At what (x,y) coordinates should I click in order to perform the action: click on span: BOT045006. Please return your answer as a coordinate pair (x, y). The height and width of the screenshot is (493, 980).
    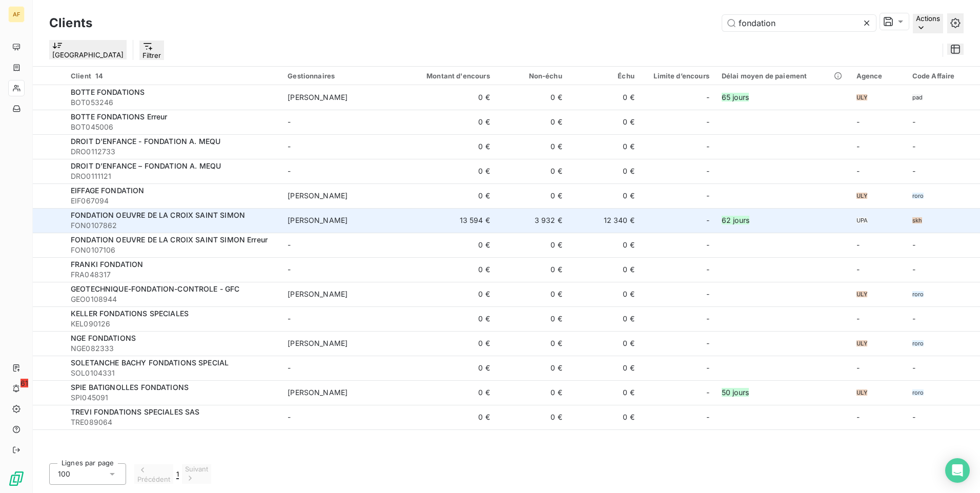
    Looking at the image, I should click on (173, 127).